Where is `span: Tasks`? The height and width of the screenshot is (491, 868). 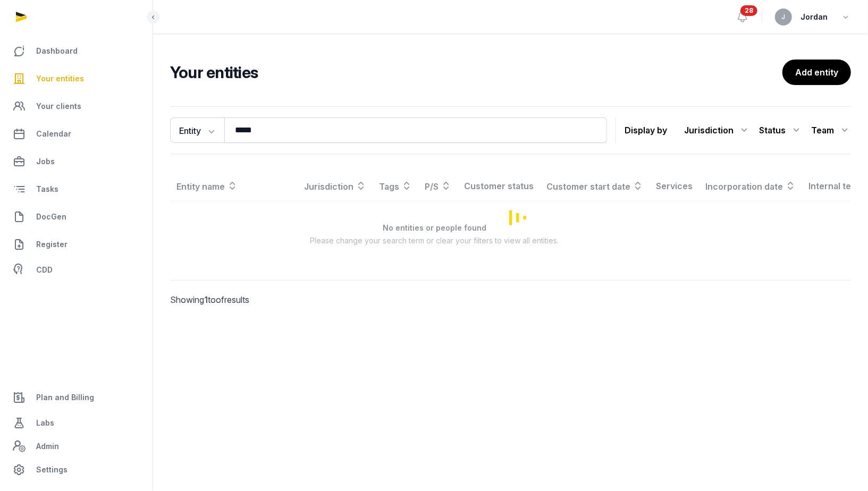 span: Tasks is located at coordinates (47, 189).